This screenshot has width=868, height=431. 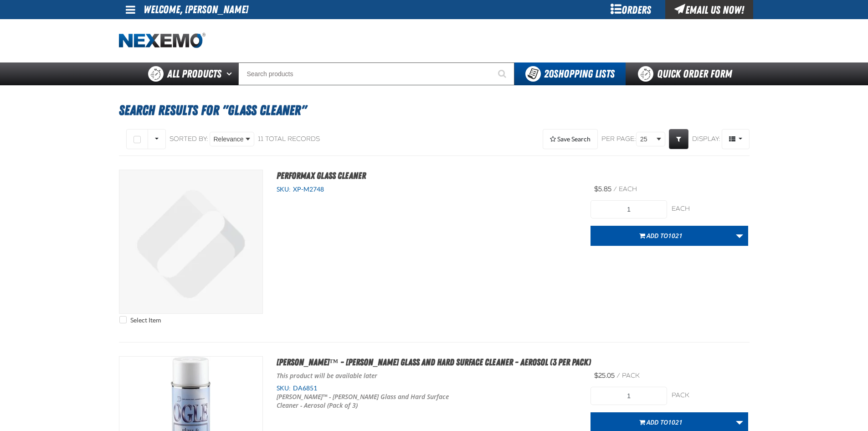 What do you see at coordinates (687, 74) in the screenshot?
I see `a: Quick Order Form` at bounding box center [687, 74].